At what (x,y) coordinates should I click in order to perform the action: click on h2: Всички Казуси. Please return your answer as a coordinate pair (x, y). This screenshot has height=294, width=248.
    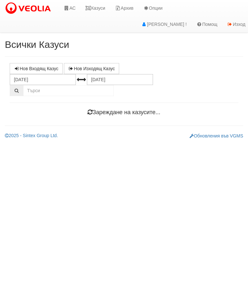
    Looking at the image, I should click on (124, 44).